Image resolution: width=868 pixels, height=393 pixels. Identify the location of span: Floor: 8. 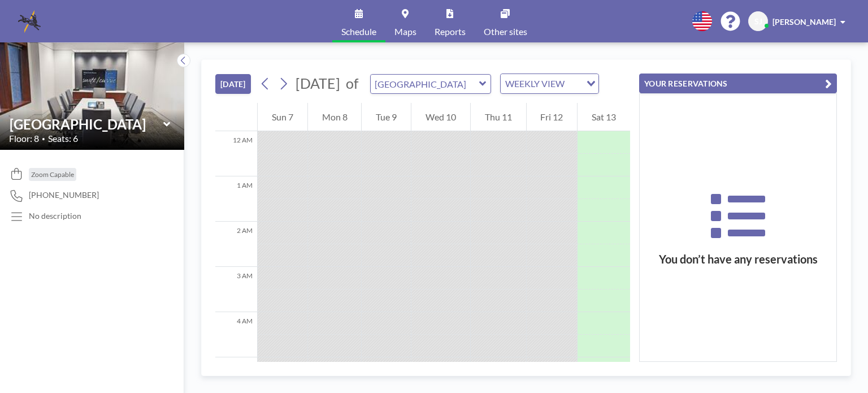
(24, 139).